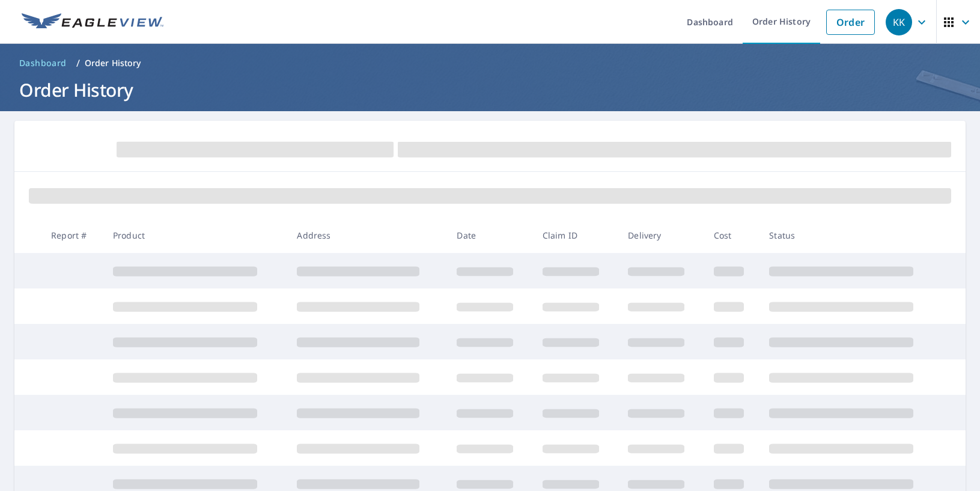  Describe the element at coordinates (576, 235) in the screenshot. I see `th: Claim ID` at that location.